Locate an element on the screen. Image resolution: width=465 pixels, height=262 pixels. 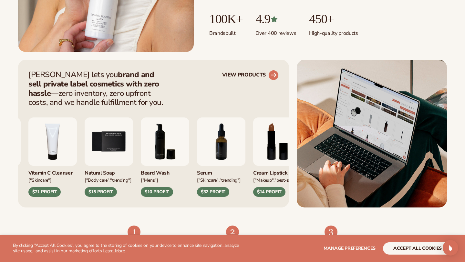
div: $14 PROFIT is located at coordinates (270, 192).